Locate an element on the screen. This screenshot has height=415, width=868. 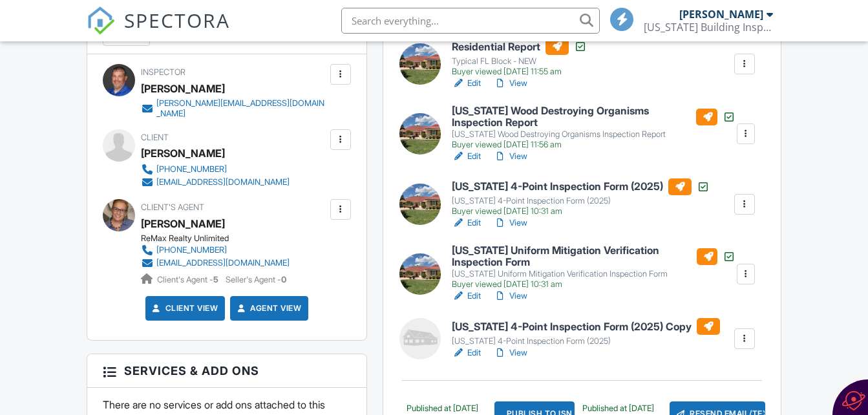
a: Client View is located at coordinates (184, 308).